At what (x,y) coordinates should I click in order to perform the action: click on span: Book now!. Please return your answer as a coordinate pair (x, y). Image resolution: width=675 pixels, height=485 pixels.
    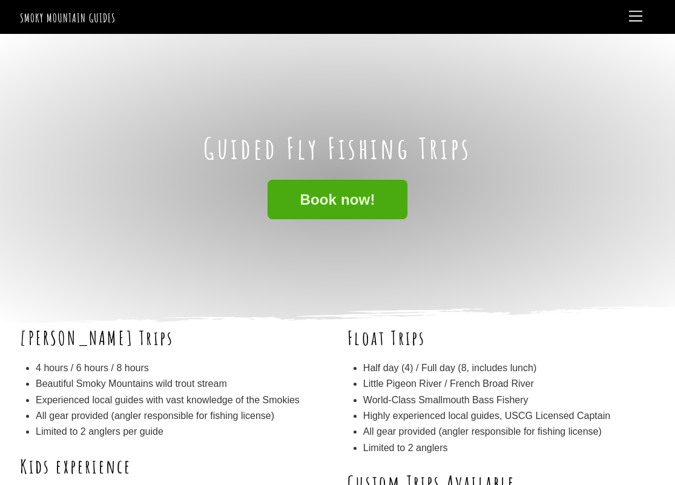
    Looking at the image, I should click on (337, 200).